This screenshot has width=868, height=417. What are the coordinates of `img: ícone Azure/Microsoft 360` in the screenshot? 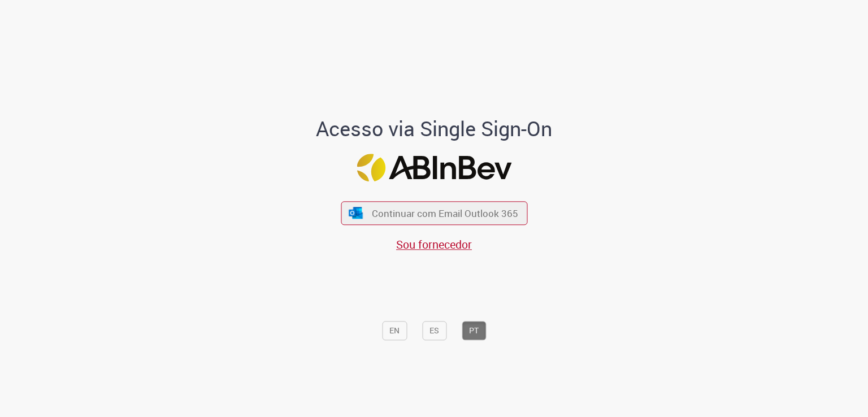 It's located at (356, 212).